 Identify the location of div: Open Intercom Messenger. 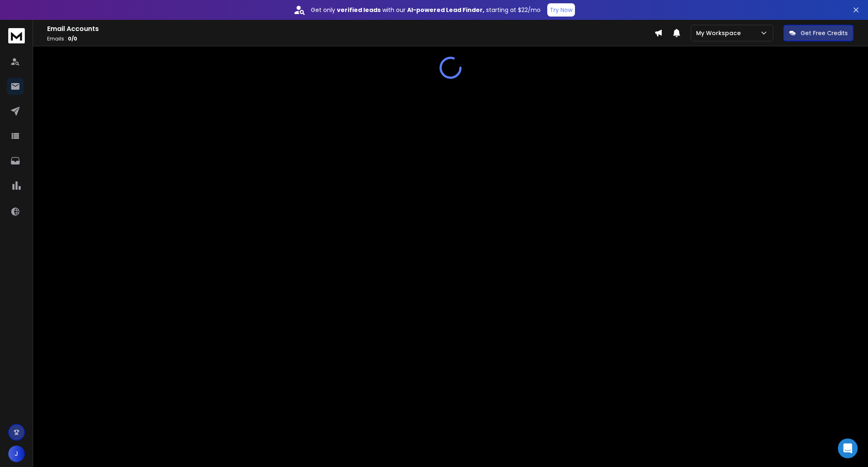
(848, 448).